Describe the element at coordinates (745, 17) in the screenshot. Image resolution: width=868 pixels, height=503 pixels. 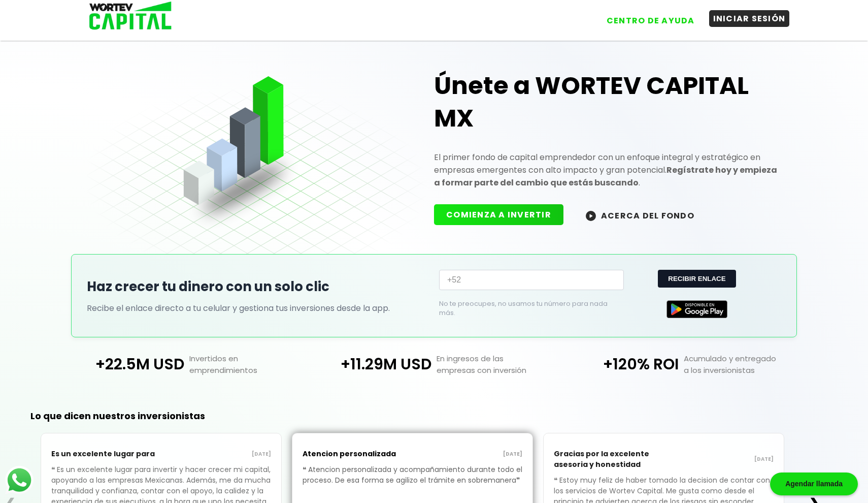
I see `a: INICIAR SESIÓN` at that location.